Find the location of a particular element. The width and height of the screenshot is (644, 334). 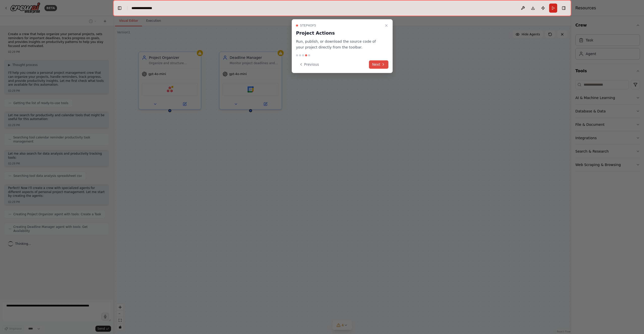

button: Close walkthrough is located at coordinates (386, 25).